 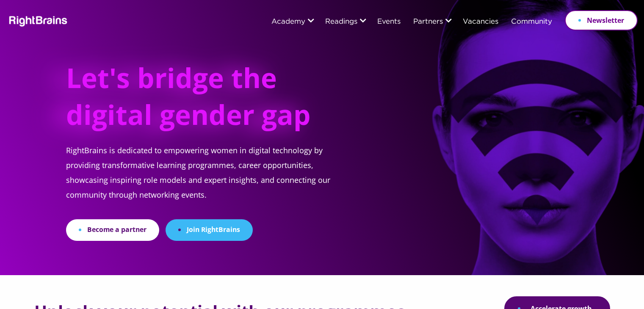 What do you see at coordinates (532, 22) in the screenshot?
I see `a: Community` at bounding box center [532, 22].